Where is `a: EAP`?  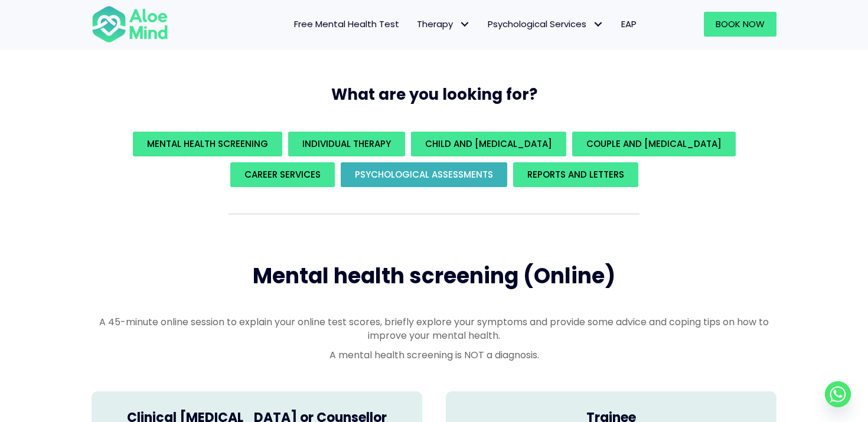 a: EAP is located at coordinates (629, 24).